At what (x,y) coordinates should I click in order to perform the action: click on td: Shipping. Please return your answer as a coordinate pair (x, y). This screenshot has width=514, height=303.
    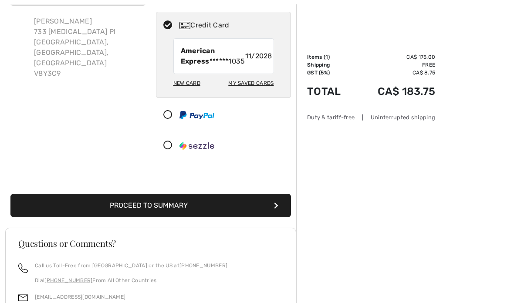
    Looking at the image, I should click on (331, 65).